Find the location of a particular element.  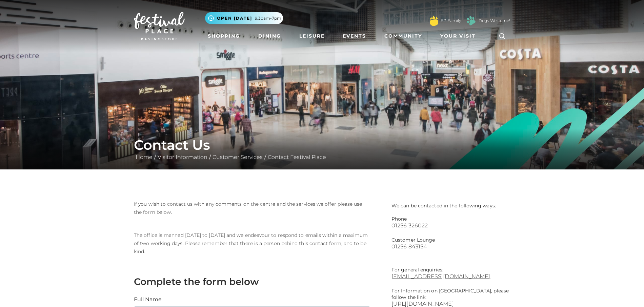

p: We can be contacted in the following ways: is located at coordinates (451, 204).